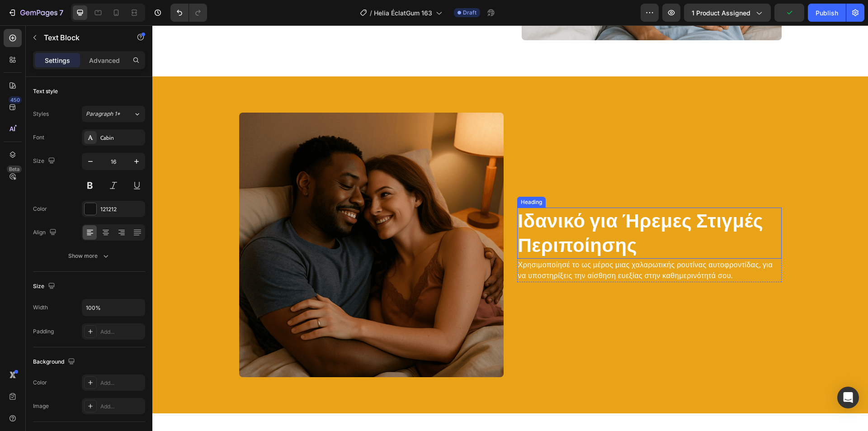 This screenshot has height=431, width=868. What do you see at coordinates (827, 12) in the screenshot?
I see `button: Publish` at bounding box center [827, 12].